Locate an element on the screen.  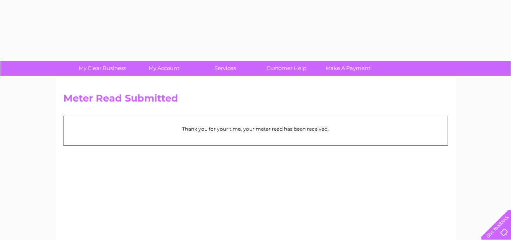
a: Customer Help is located at coordinates (287, 68).